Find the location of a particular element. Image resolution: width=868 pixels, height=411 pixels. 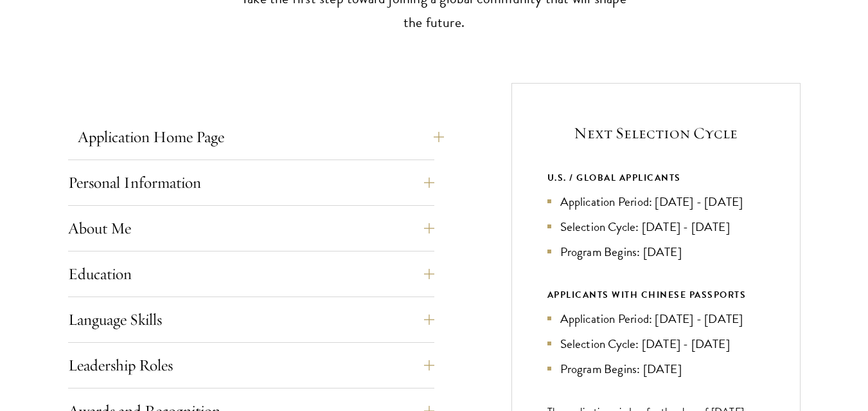

div: APPLICANTS WITH CHINESE PASSPORTS is located at coordinates (657, 295).